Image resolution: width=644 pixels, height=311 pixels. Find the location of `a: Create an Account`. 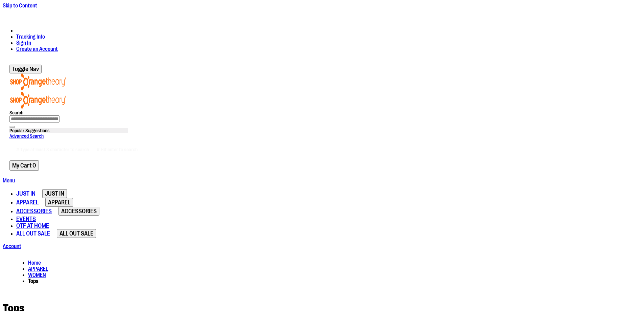

a: Create an Account is located at coordinates (37, 49).